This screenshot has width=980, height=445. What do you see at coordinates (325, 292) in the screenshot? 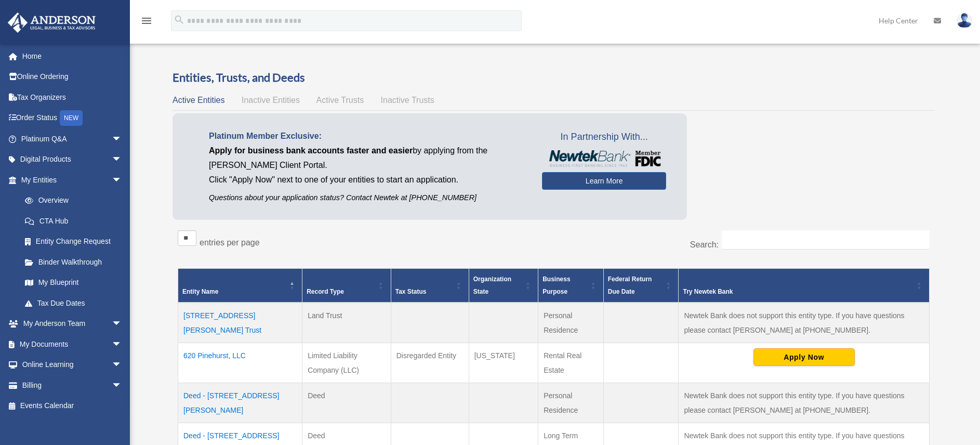
I see `span: Record Type` at bounding box center [325, 292].